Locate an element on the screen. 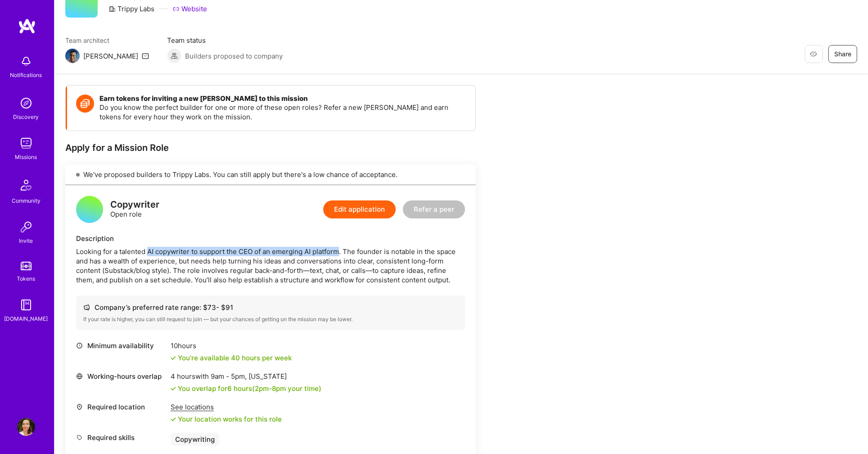 Image resolution: width=868 pixels, height=454 pixels. div: Copywriting is located at coordinates (195, 439).